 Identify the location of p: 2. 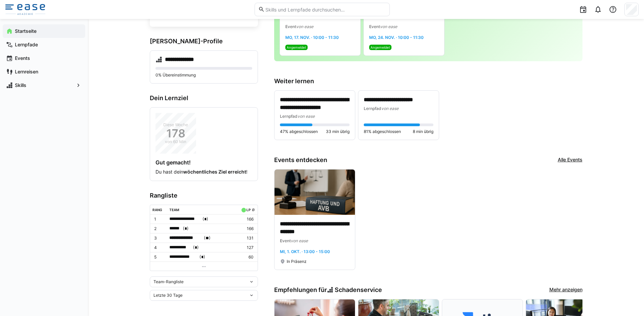
(159, 229).